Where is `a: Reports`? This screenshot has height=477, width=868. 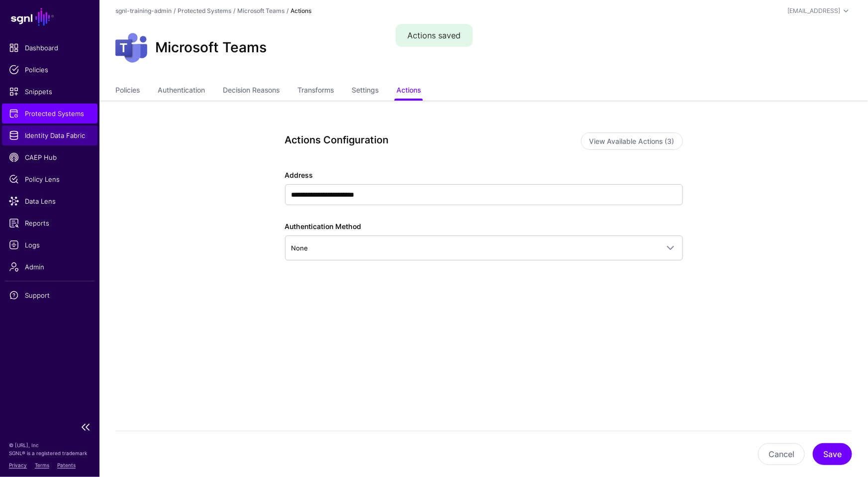
a: Reports is located at coordinates (50, 223).